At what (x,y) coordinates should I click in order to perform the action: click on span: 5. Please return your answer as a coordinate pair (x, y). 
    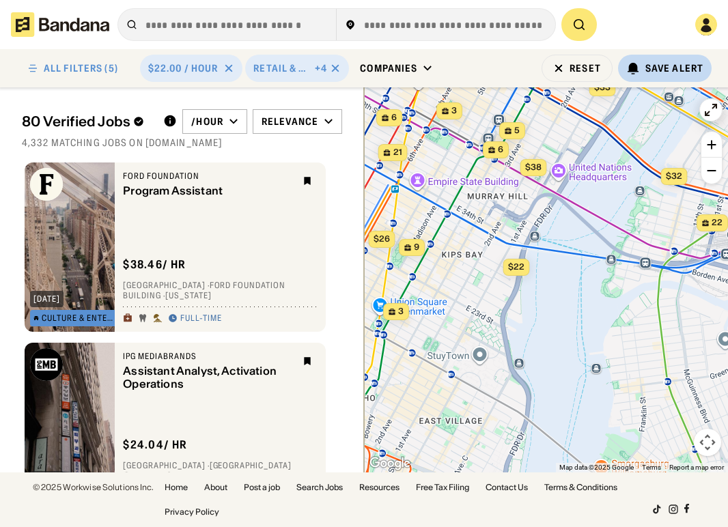
    Looking at the image, I should click on (517, 130).